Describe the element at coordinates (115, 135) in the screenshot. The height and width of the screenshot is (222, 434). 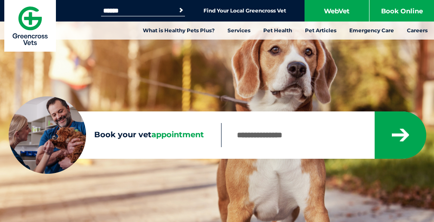
I see `label: Book your vet` at that location.